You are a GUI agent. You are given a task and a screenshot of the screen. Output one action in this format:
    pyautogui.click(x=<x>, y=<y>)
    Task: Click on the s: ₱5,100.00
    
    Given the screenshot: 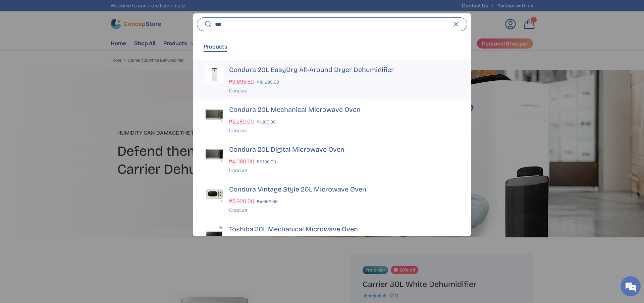 What is the action you would take?
    pyautogui.click(x=267, y=162)
    